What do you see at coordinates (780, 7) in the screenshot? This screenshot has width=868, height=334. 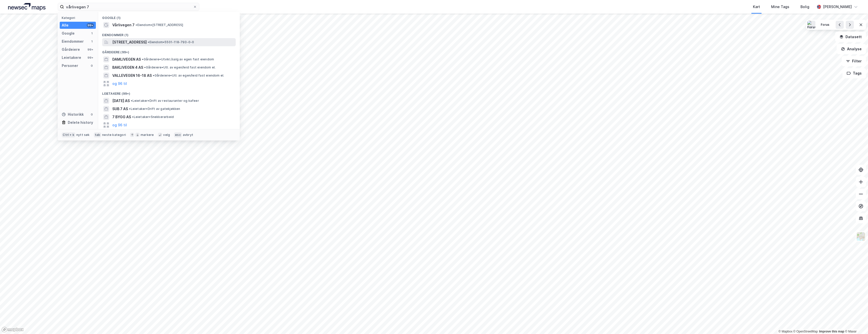 I see `div: Mine Tags` at bounding box center [780, 7].